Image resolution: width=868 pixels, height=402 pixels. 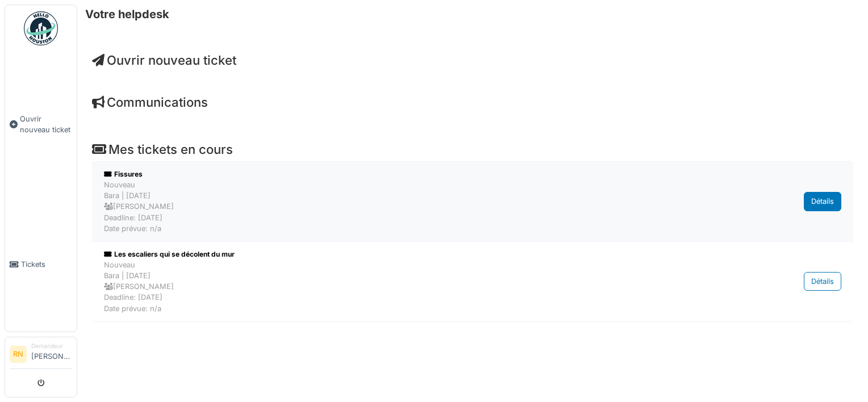 I want to click on span: Tickets, so click(x=47, y=264).